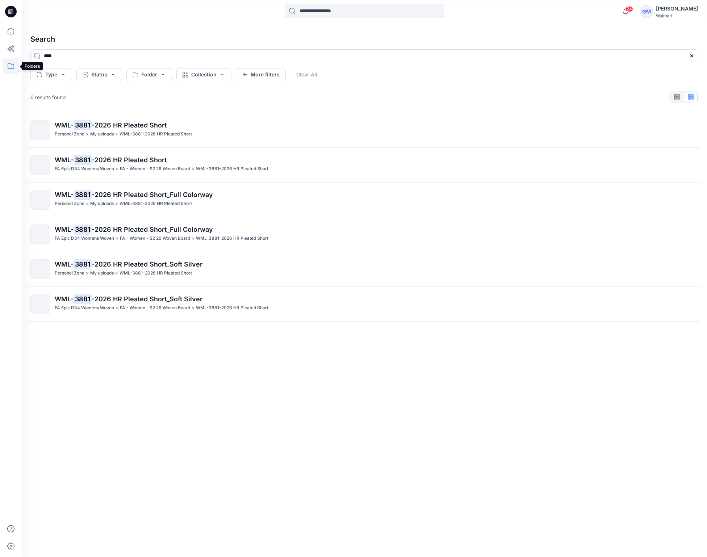 The width and height of the screenshot is (707, 557). What do you see at coordinates (677, 16) in the screenshot?
I see `div: Walmart` at bounding box center [677, 16].